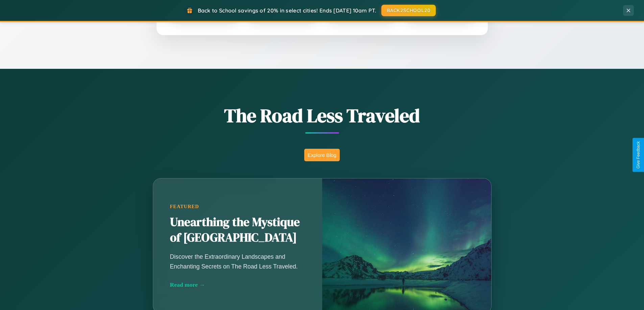  I want to click on h1: The Road Less Traveled, so click(322, 115).